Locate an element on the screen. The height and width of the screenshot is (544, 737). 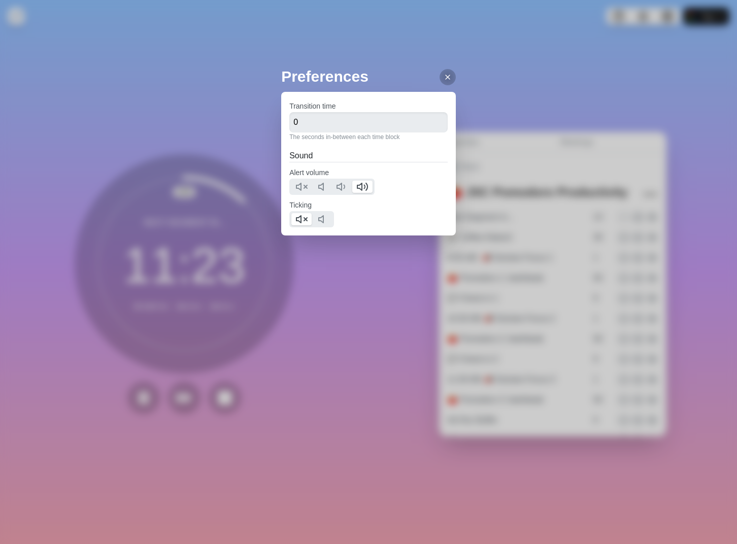
label: Ticking is located at coordinates (300, 205).